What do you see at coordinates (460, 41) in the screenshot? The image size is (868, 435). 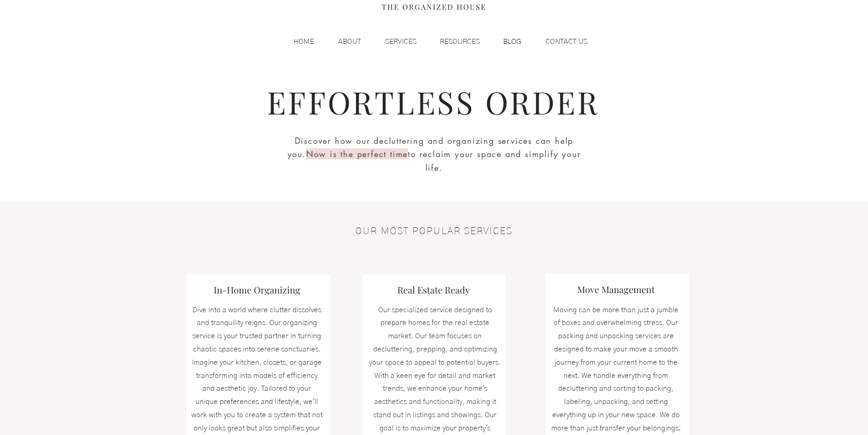 I see `p: RESOURCES` at bounding box center [460, 41].